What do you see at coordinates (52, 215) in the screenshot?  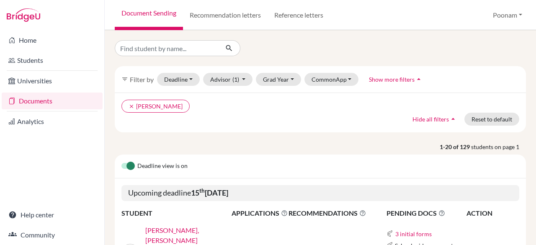 I see `a: Help center` at bounding box center [52, 215].